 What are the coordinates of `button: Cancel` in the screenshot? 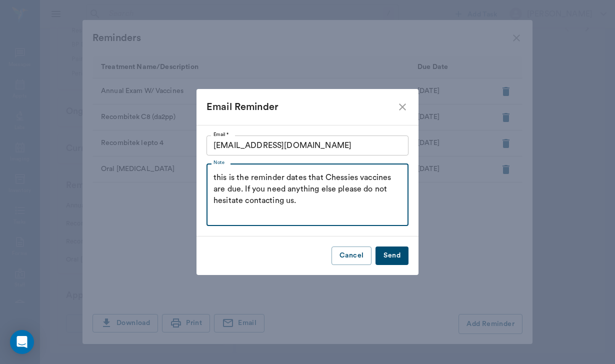 It's located at (351, 255).